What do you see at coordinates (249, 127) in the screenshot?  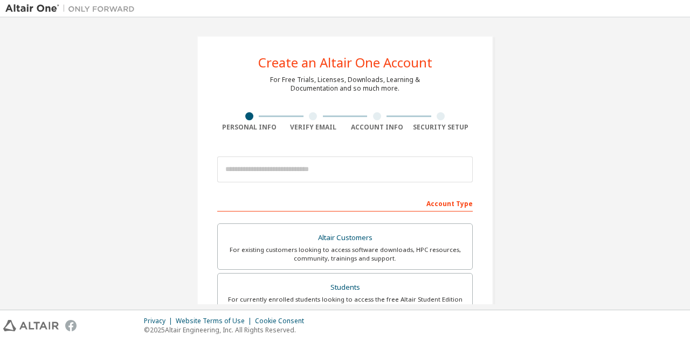 I see `div: Personal Info` at bounding box center [249, 127].